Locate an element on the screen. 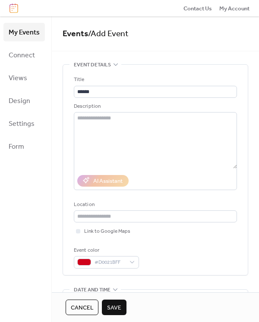  img: logo is located at coordinates (14, 8).